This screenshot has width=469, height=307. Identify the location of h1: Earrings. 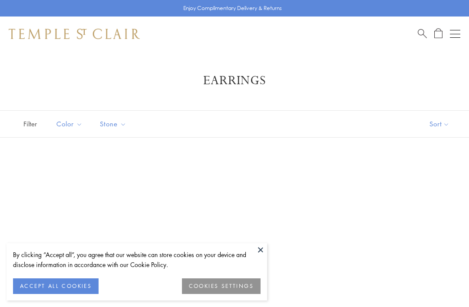
(235, 81).